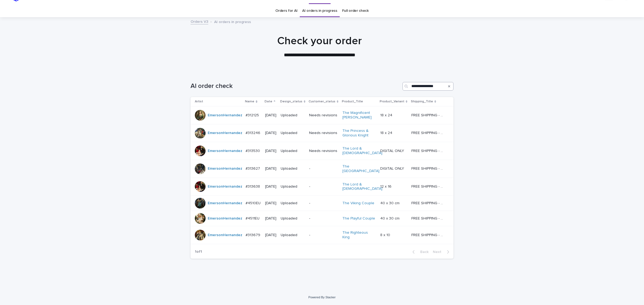 The height and width of the screenshot is (305, 644). I want to click on button: Next, so click(442, 252).